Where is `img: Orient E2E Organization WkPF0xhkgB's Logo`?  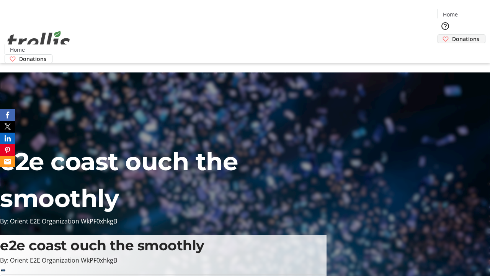
img: Orient E2E Organization WkPF0xhkgB's Logo is located at coordinates (39, 41).